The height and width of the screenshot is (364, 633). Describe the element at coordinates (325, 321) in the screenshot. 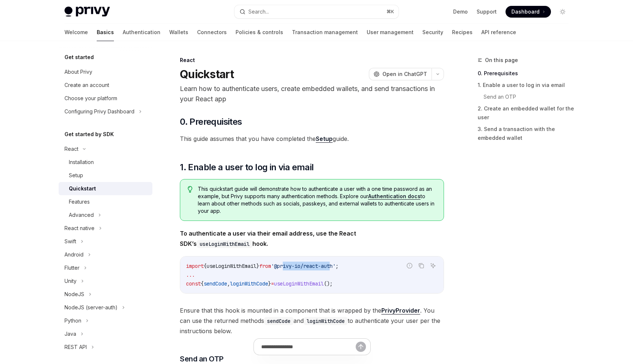

I see `code: loginWithCode` at that location.